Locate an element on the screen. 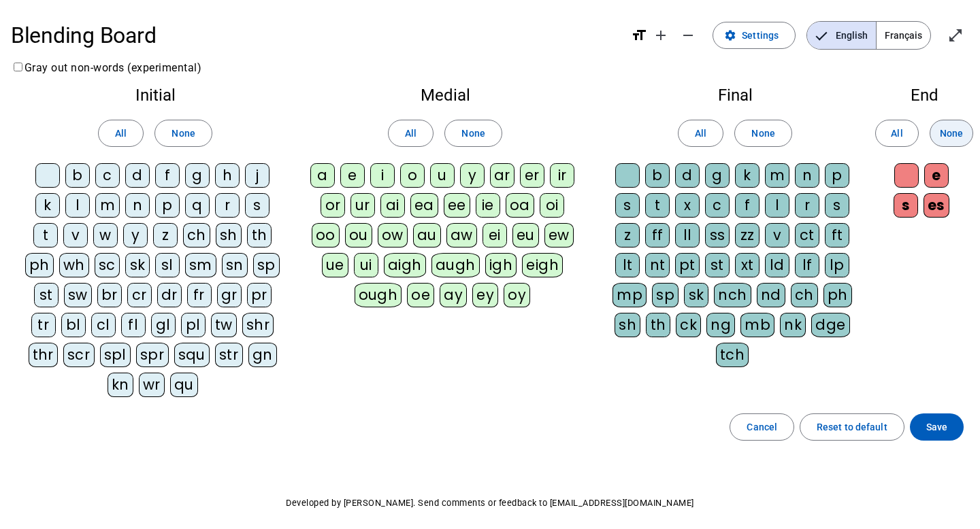 The width and height of the screenshot is (980, 529). div: w is located at coordinates (105, 235).